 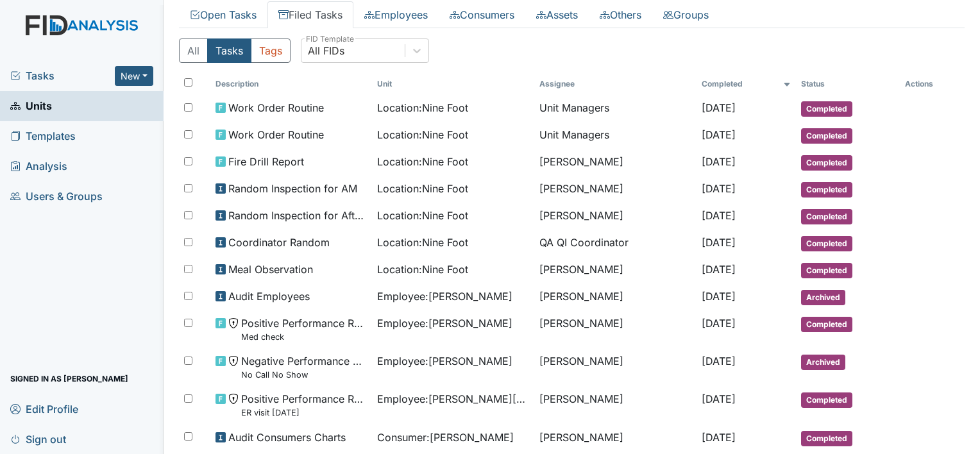 I want to click on th: Actions, so click(x=932, y=84).